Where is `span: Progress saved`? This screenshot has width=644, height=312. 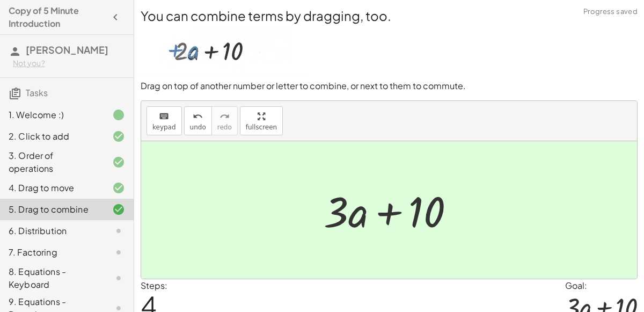 span: Progress saved is located at coordinates (610, 12).